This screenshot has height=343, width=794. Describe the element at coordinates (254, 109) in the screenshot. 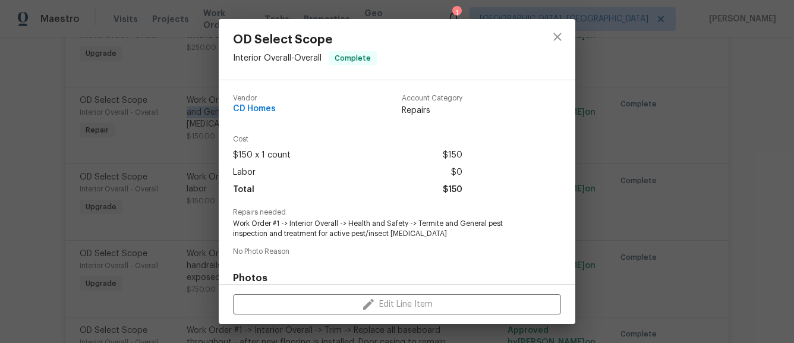

I see `span: CD Homes` at that location.